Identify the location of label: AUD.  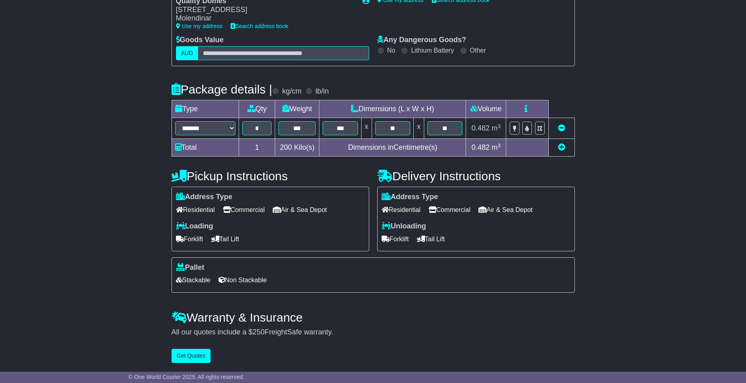
(187, 53).